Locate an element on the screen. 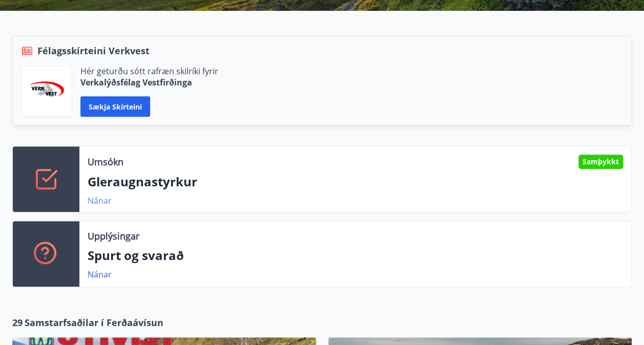  img: jihgzMk4dcgjRAW2aMgpbAqQEG7LZi0j9dOLAUvz.png is located at coordinates (47, 91).